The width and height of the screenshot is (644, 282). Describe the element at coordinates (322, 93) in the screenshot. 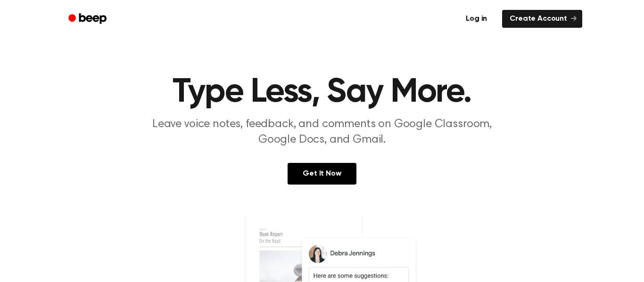

I see `h1: Type Less, Say More.` at that location.